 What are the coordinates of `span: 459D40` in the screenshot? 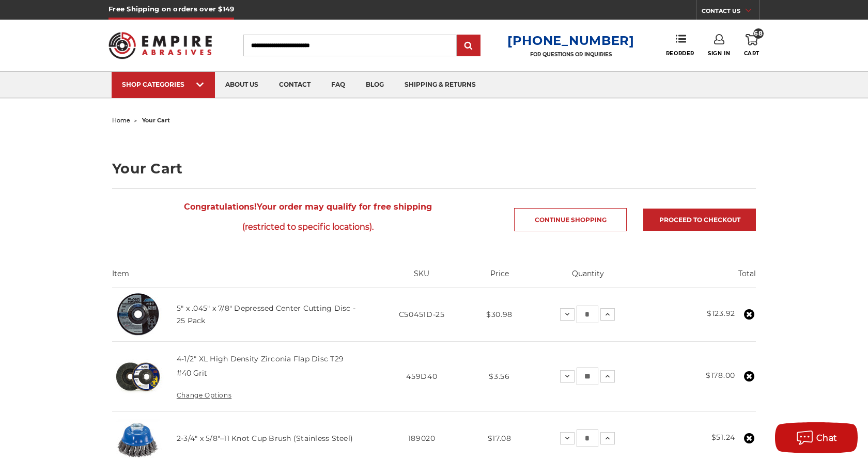 It's located at (421, 376).